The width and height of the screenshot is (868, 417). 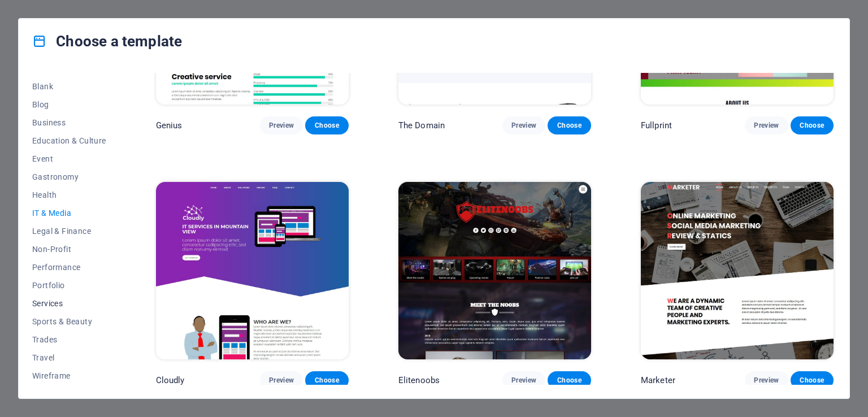 What do you see at coordinates (69, 358) in the screenshot?
I see `span: Travel` at bounding box center [69, 358].